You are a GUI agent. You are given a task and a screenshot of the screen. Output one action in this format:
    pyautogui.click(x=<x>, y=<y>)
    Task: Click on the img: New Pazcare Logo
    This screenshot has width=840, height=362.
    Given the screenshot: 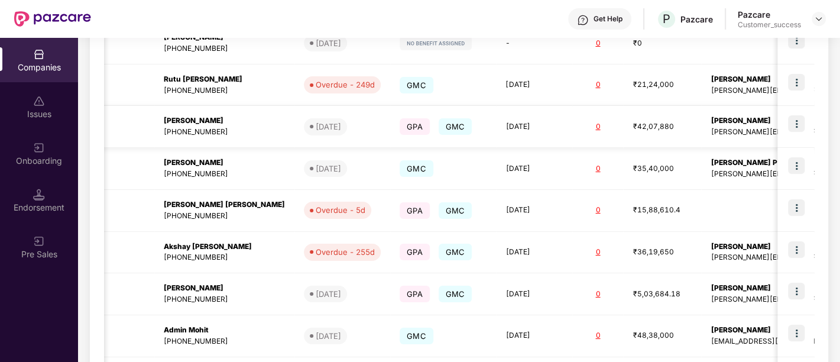 What is the action you would take?
    pyautogui.click(x=53, y=19)
    